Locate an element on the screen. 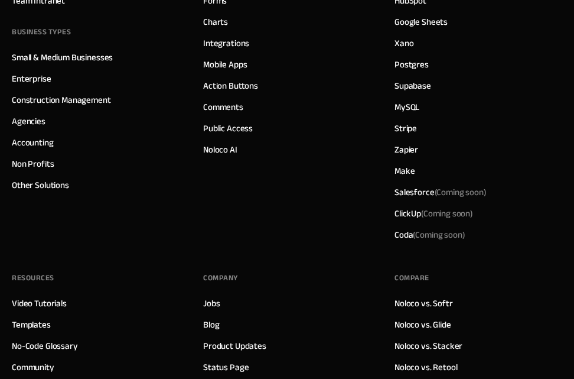 This screenshot has height=379, width=574. a: Charts is located at coordinates (216, 22).